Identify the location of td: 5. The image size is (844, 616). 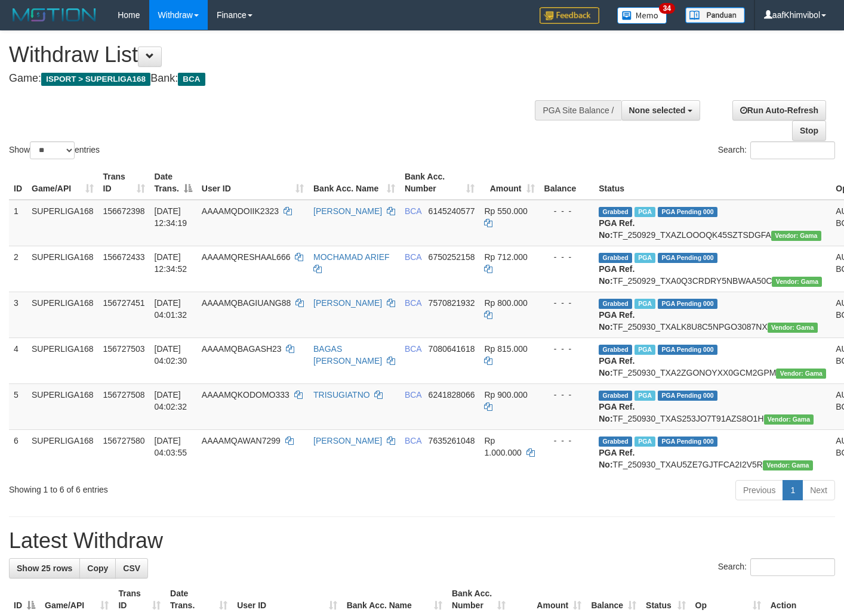
(18, 406).